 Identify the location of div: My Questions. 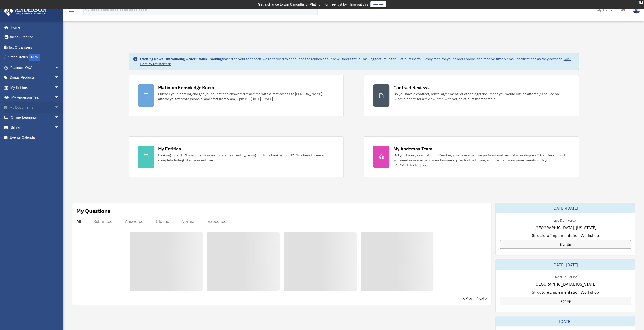
(94, 211).